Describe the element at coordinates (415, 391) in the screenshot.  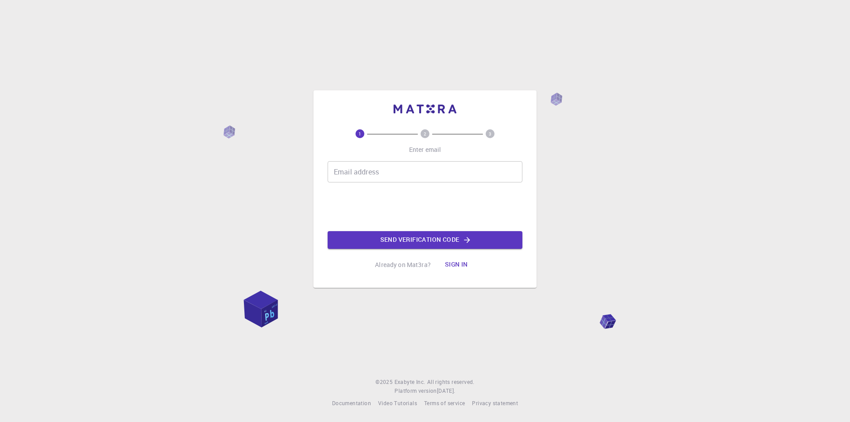
I see `span: Platform version` at that location.